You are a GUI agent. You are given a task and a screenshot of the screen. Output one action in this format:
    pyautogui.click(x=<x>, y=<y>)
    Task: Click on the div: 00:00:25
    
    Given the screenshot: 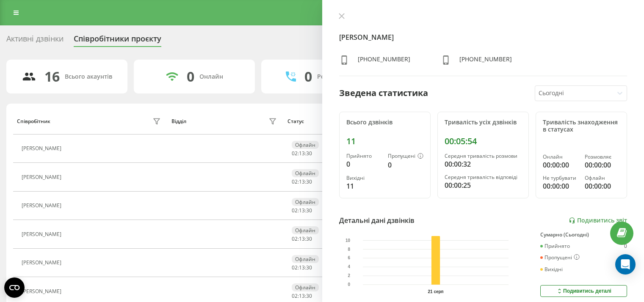 What is the action you would take?
    pyautogui.click(x=483, y=185)
    